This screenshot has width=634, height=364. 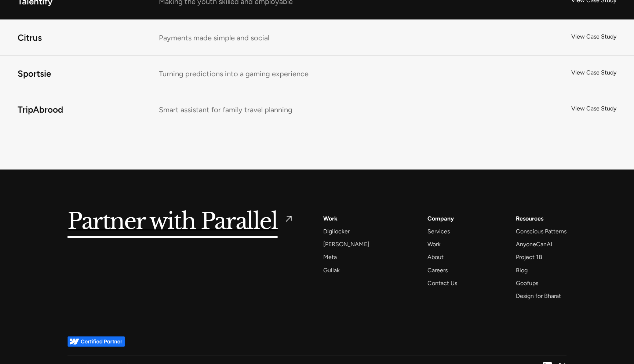 I want to click on div: Digilocker, so click(x=336, y=231).